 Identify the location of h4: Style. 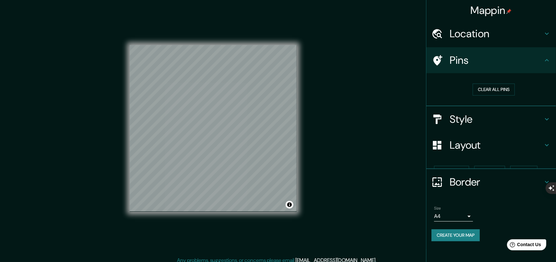
(496, 119).